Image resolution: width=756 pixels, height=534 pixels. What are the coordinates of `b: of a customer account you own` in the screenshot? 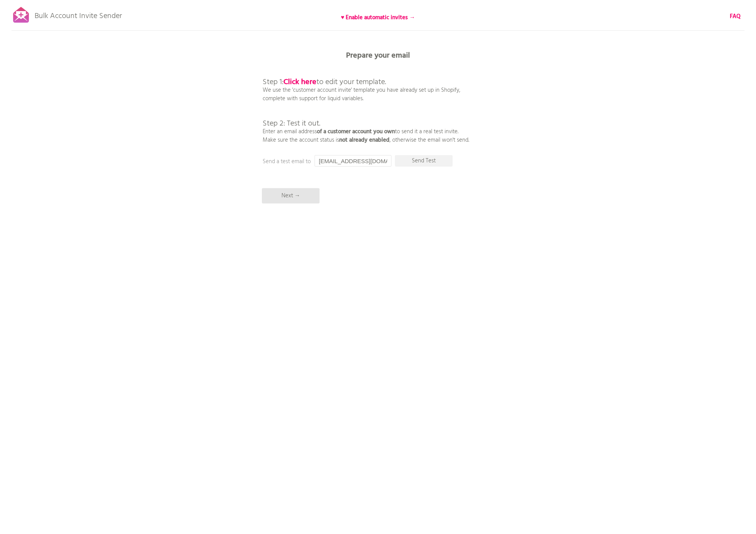 It's located at (356, 132).